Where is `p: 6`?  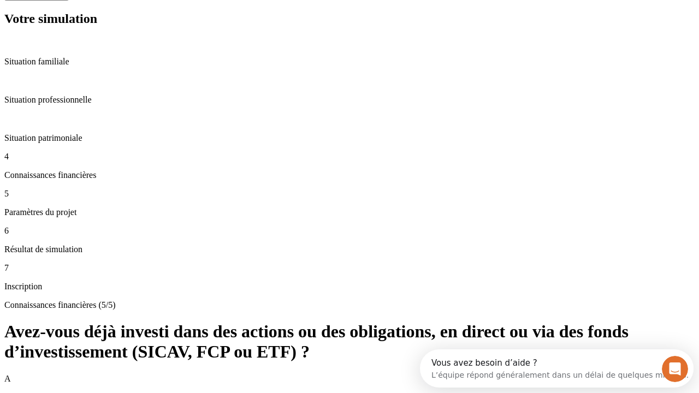
p: 6 is located at coordinates (350, 231).